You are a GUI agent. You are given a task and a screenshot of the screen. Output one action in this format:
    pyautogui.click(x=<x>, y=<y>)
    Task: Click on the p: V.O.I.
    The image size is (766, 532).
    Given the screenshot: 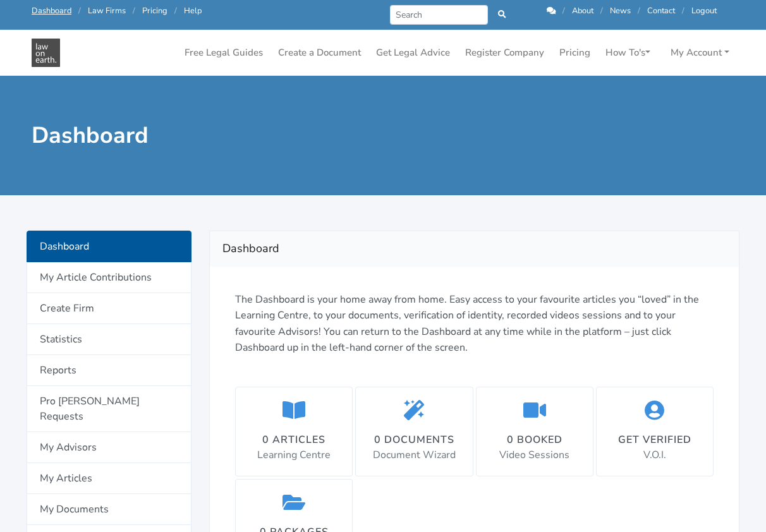 What is the action you would take?
    pyautogui.click(x=655, y=456)
    